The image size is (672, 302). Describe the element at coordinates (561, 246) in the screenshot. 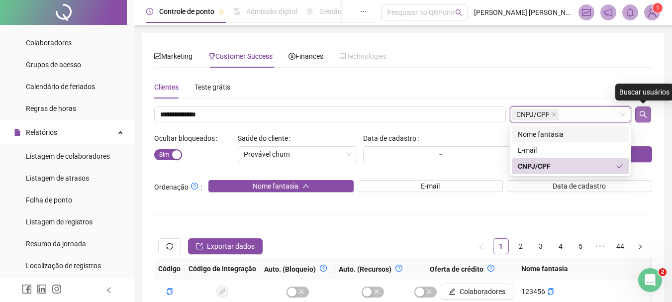

I see `a: 4` at that location.